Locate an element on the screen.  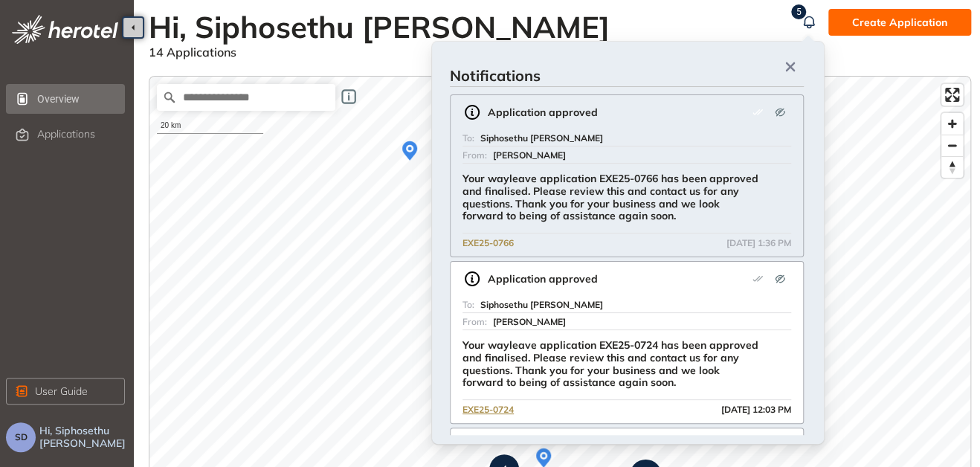
span: Applications is located at coordinates (67, 134).